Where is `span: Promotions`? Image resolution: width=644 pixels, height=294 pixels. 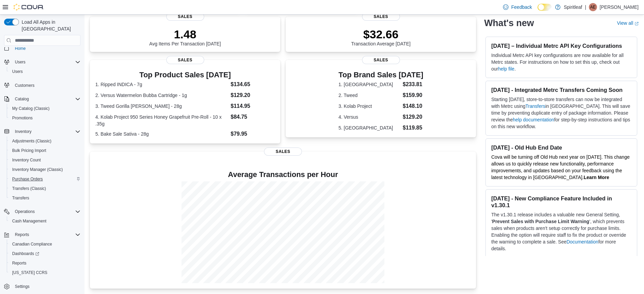 span: Promotions is located at coordinates (23, 118).